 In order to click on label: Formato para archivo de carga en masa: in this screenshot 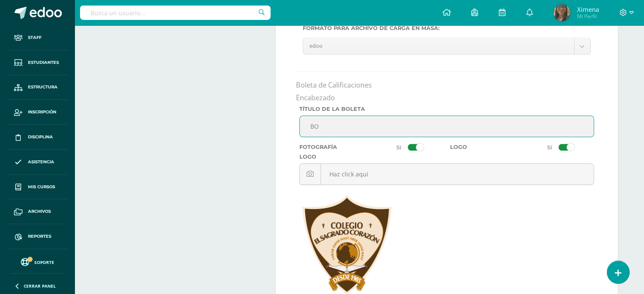, I will do `click(447, 28)`.